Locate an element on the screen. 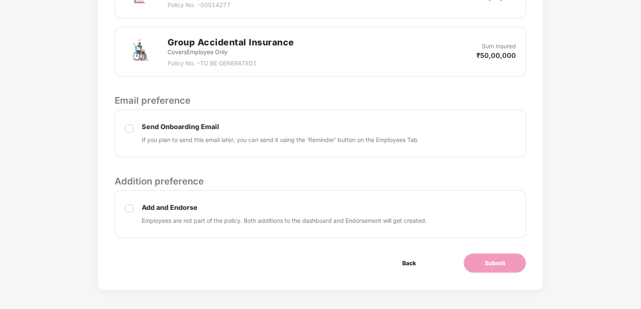 The width and height of the screenshot is (641, 309). p: Employees are not part of the policy. Both additions to the dashboard and Endorsement will get cr... is located at coordinates (284, 221).